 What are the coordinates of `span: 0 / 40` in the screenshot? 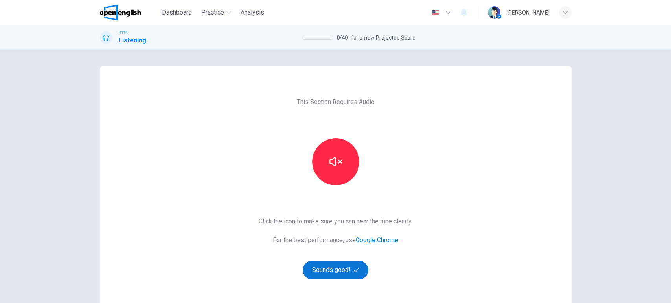 It's located at (342, 38).